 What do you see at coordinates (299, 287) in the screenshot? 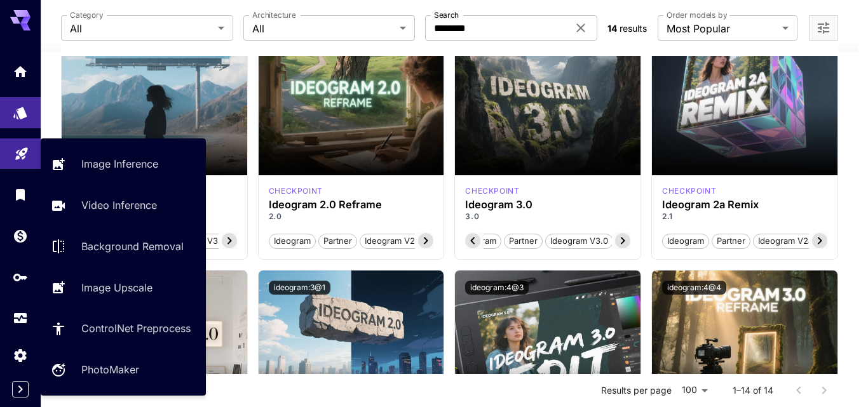
I see `button: ideogram:3@1` at bounding box center [299, 287].